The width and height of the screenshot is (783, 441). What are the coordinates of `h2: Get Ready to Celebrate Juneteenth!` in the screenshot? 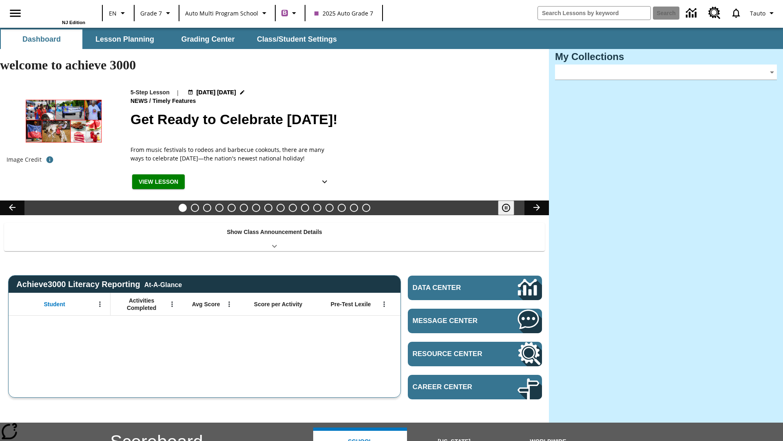 It's located at (335, 119).